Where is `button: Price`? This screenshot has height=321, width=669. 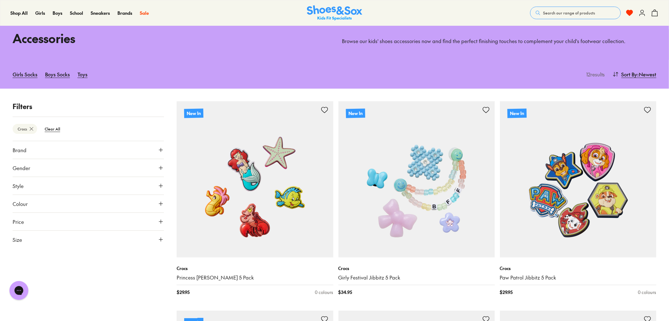
button: Price is located at coordinates (88, 222).